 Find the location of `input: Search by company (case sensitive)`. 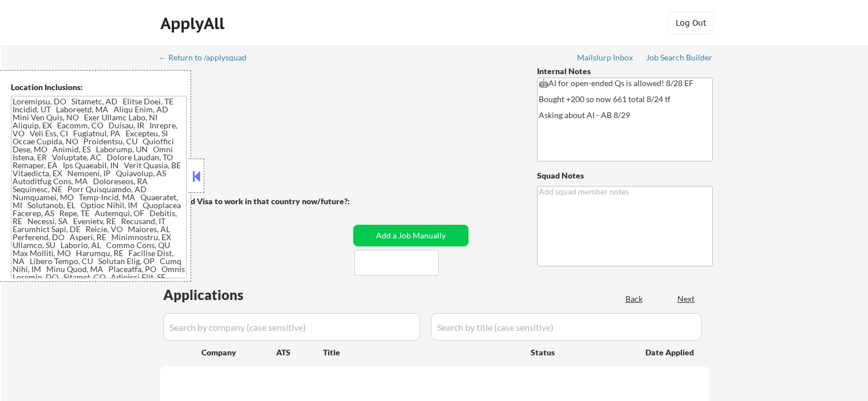

input: Search by company (case sensitive) is located at coordinates (292, 327).